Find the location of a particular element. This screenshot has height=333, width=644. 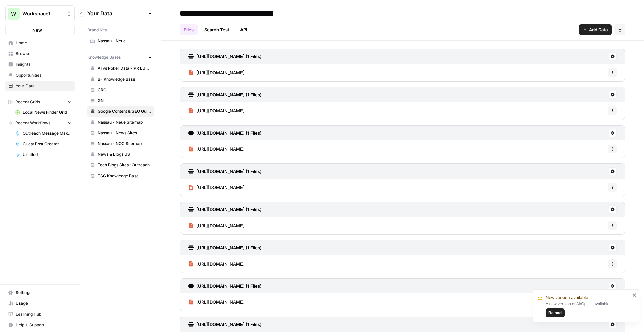

a: Home is located at coordinates (40, 43).